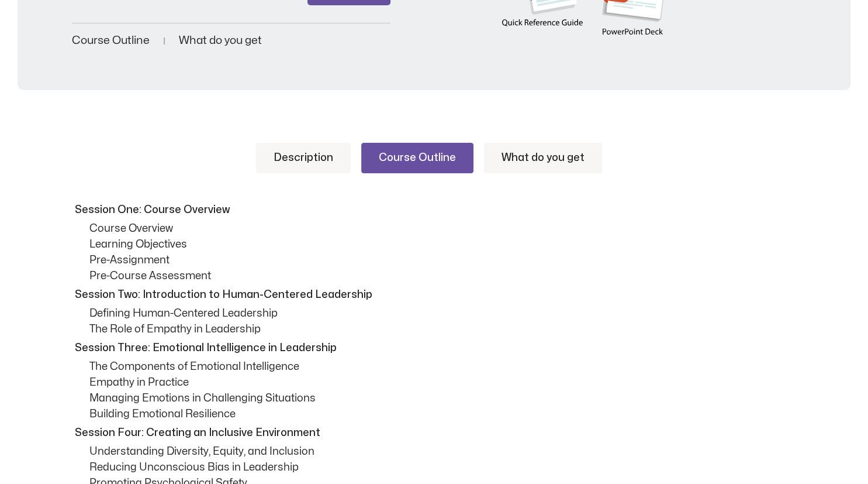 Image resolution: width=868 pixels, height=484 pixels. Describe the element at coordinates (434, 209) in the screenshot. I see `p: Session One: Course Overview` at that location.